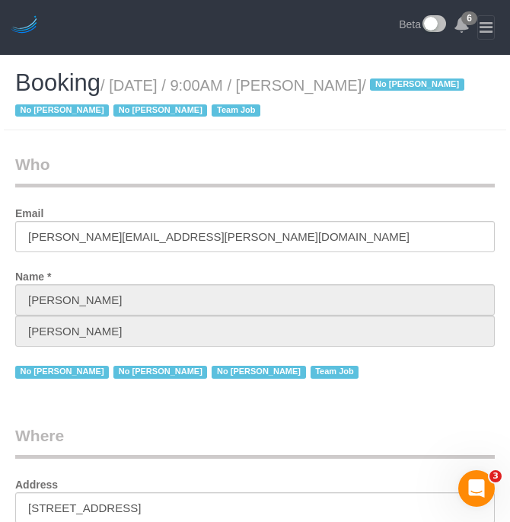  What do you see at coordinates (423, 25) in the screenshot?
I see `a: Beta` at bounding box center [423, 25].